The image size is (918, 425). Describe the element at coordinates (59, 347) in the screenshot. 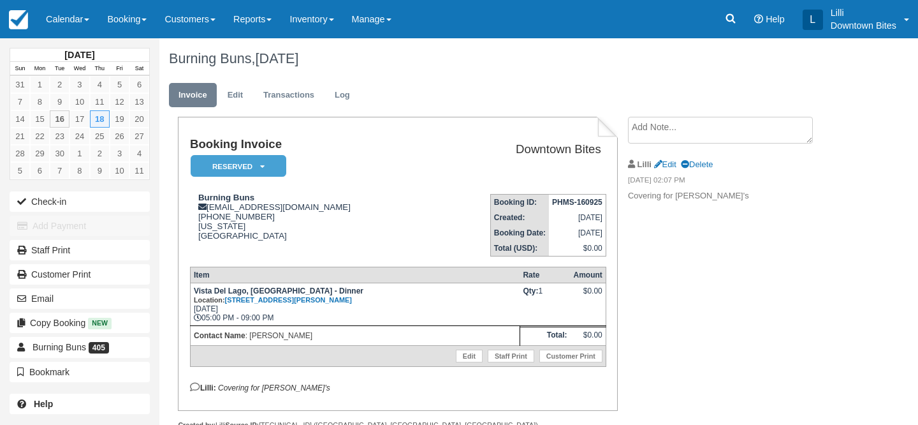

I see `span: Burning Buns` at that location.